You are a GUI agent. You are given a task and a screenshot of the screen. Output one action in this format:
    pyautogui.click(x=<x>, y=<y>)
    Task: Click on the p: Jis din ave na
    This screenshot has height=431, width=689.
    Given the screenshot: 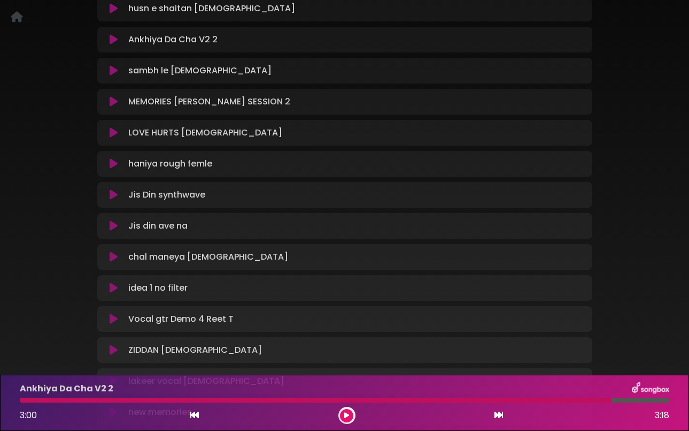 What is the action you would take?
    pyautogui.click(x=158, y=226)
    